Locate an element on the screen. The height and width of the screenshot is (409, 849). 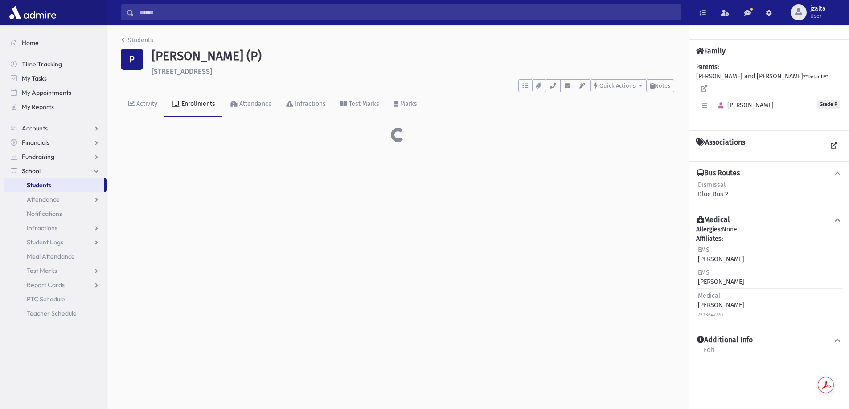
b: Affiliates: is located at coordinates (709, 239).